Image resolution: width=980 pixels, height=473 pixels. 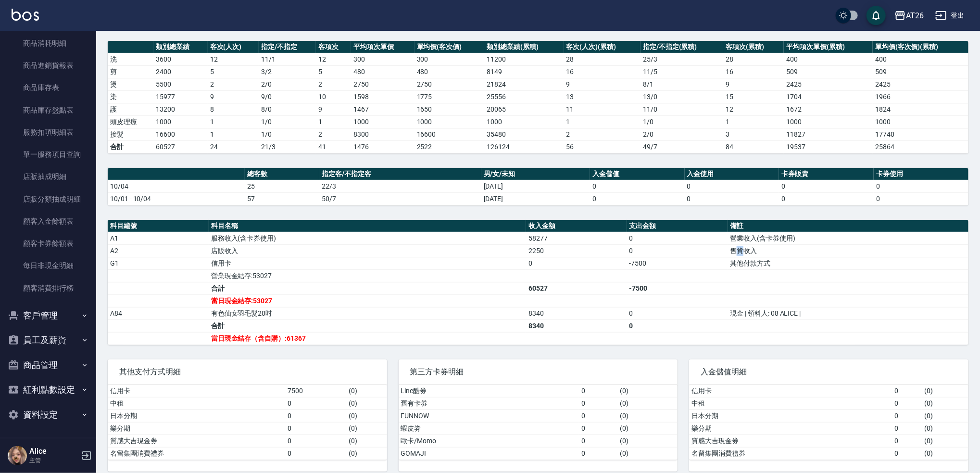 I want to click on td: 現金 | 領料人: 08 ALICE |, so click(x=848, y=313).